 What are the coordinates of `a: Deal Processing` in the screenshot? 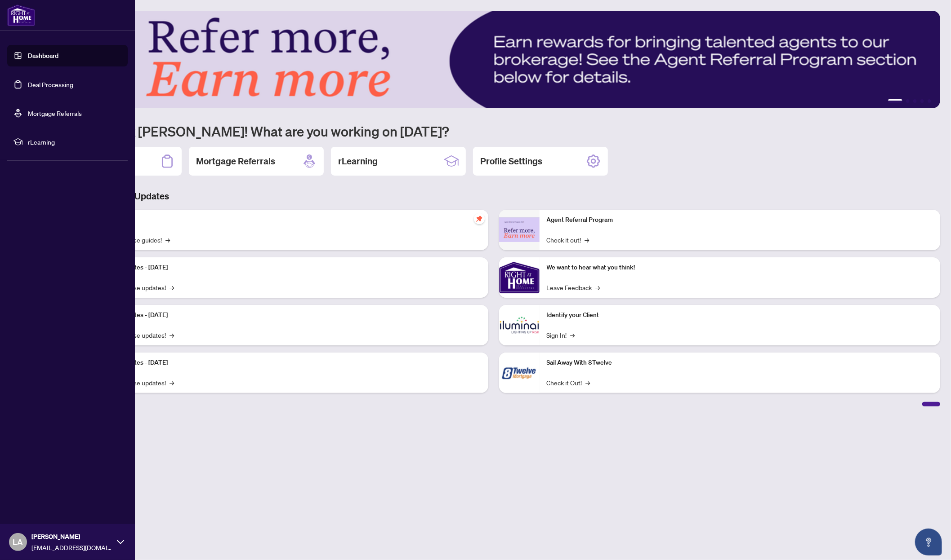 It's located at (51, 85).